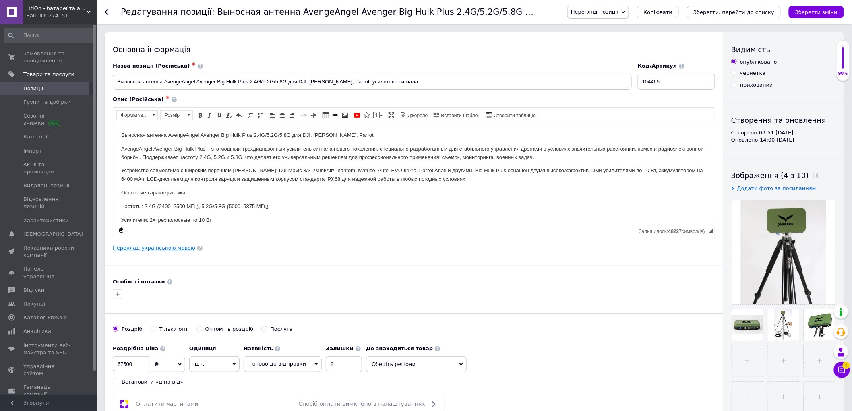  I want to click on a: По правому краю, so click(292, 115).